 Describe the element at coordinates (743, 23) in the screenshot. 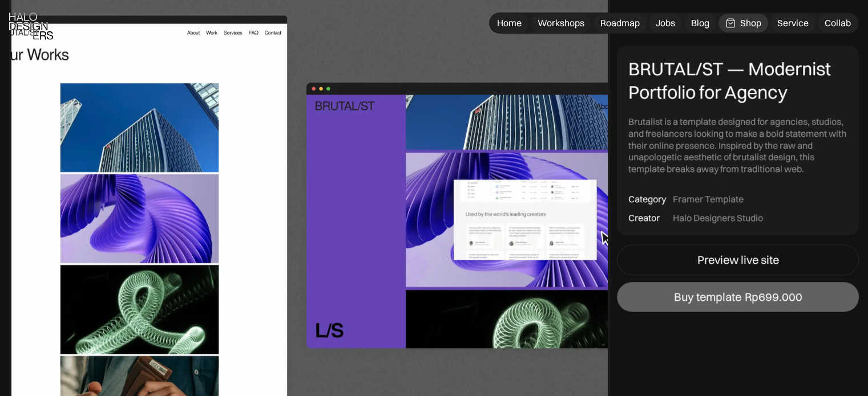

I see `a: Shop` at that location.